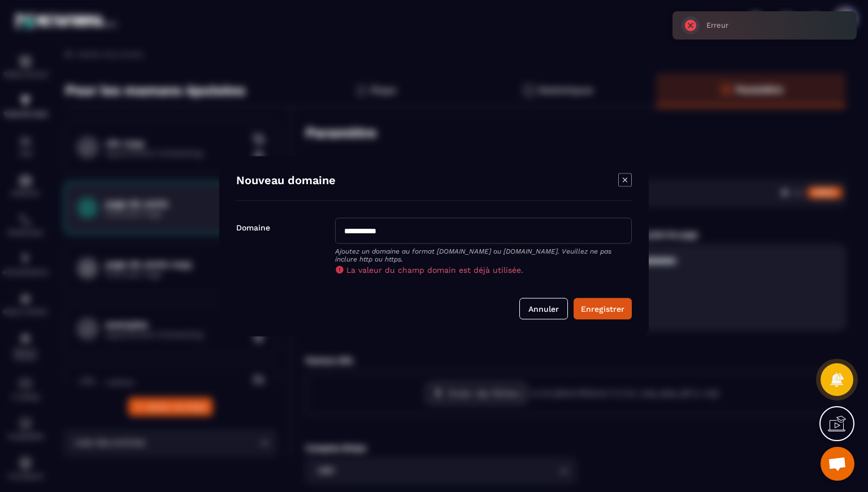 Image resolution: width=868 pixels, height=492 pixels. What do you see at coordinates (602, 308) in the screenshot?
I see `button: Enregistrer` at bounding box center [602, 308].